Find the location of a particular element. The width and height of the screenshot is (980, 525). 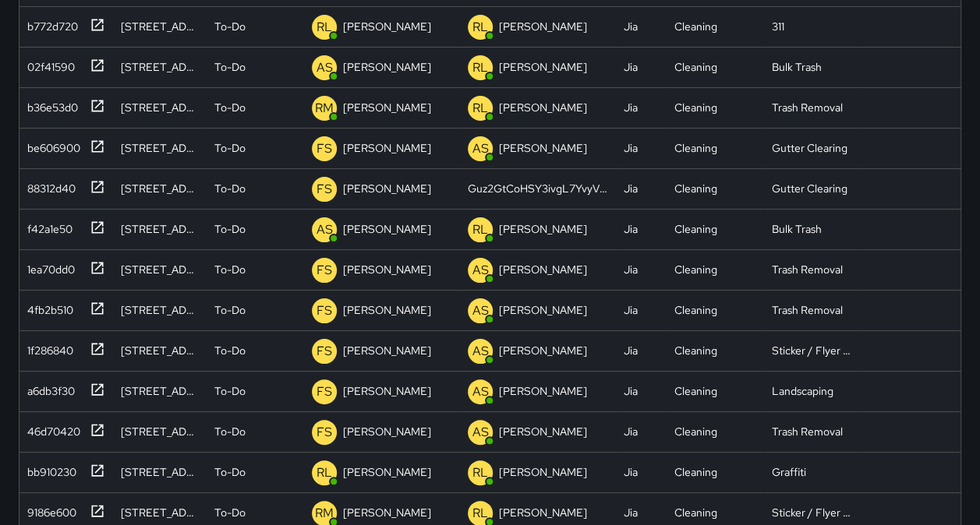

div: 25 K Street Northeast is located at coordinates (160, 472).